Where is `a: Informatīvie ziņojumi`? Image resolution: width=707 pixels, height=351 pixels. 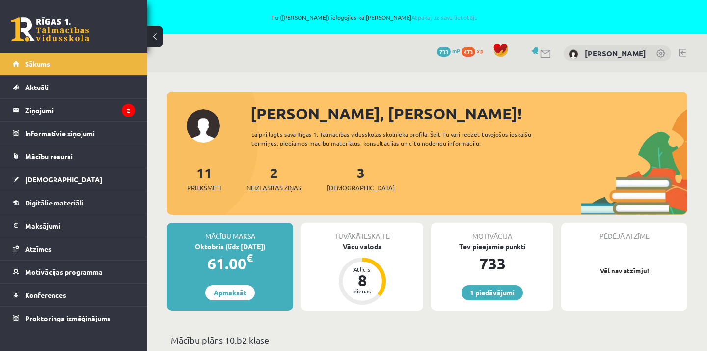
a: Informatīvie ziņojumi is located at coordinates (74, 133).